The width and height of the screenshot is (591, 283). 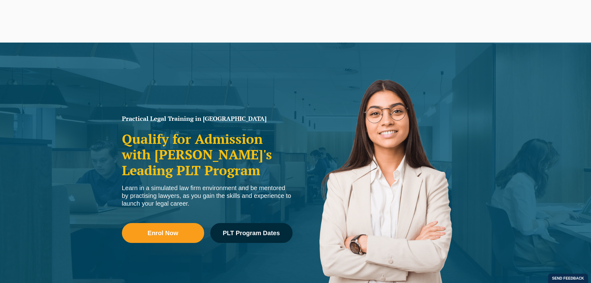 What do you see at coordinates (163, 233) in the screenshot?
I see `span: Enrol Now` at bounding box center [163, 233].